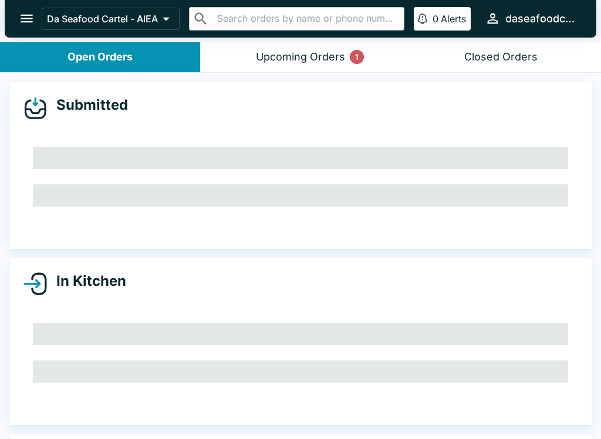 The height and width of the screenshot is (439, 601). What do you see at coordinates (100, 57) in the screenshot?
I see `div: Open Orders` at bounding box center [100, 57].